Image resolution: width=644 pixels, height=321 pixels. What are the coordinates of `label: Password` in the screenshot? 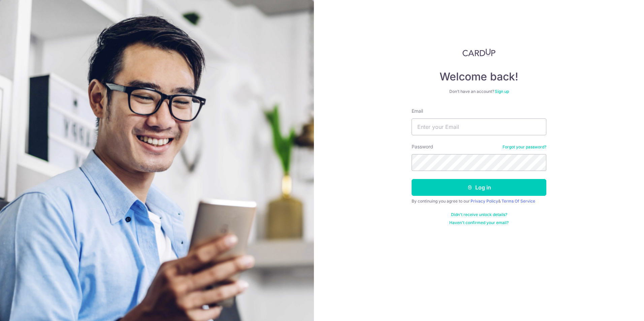 It's located at (422, 147).